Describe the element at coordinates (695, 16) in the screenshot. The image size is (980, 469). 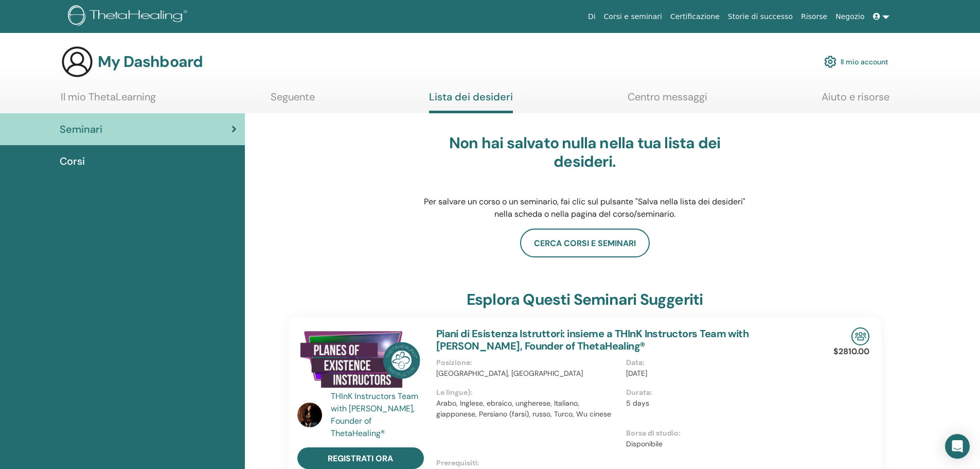
I see `a: Certificazione` at that location.